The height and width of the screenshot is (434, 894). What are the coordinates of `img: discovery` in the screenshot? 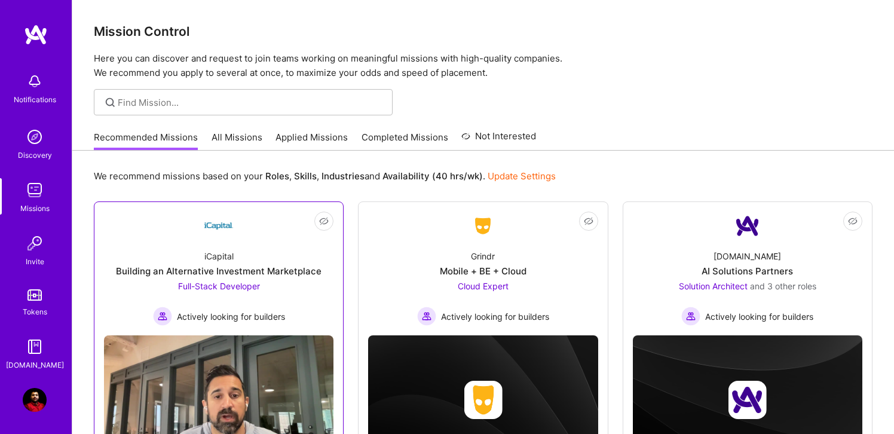 It's located at (35, 137).